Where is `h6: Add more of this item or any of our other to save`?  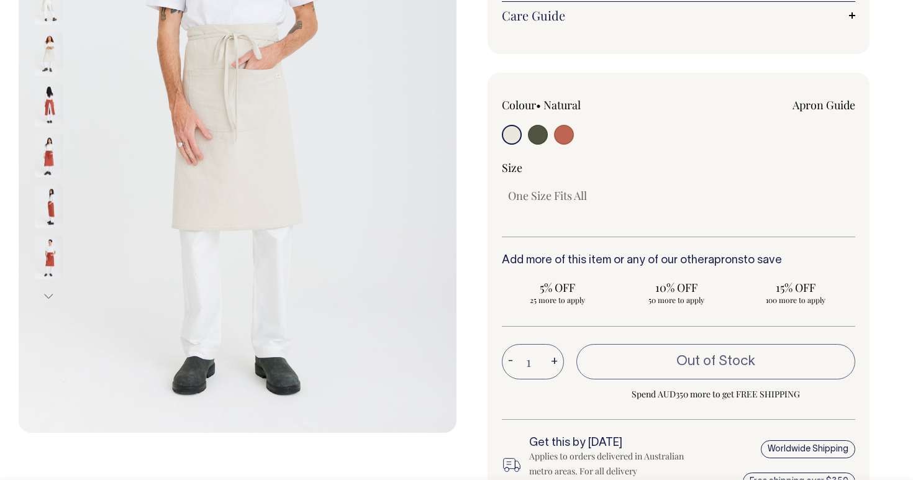 h6: Add more of this item or any of our other to save is located at coordinates (678, 261).